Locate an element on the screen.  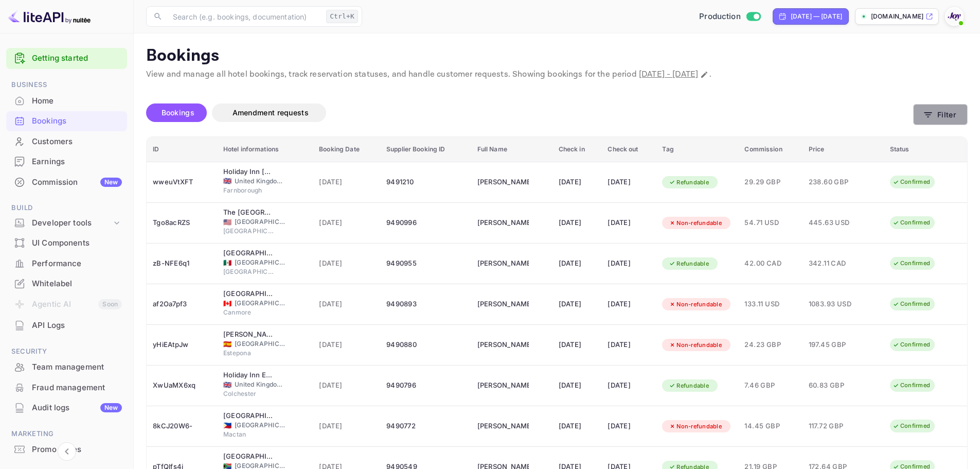
span: 14.45 GBP is located at coordinates (770, 426).